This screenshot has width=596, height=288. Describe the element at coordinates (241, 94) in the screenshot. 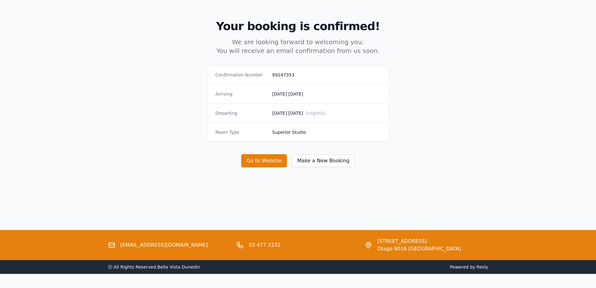

I see `dt: Arriving` at that location.